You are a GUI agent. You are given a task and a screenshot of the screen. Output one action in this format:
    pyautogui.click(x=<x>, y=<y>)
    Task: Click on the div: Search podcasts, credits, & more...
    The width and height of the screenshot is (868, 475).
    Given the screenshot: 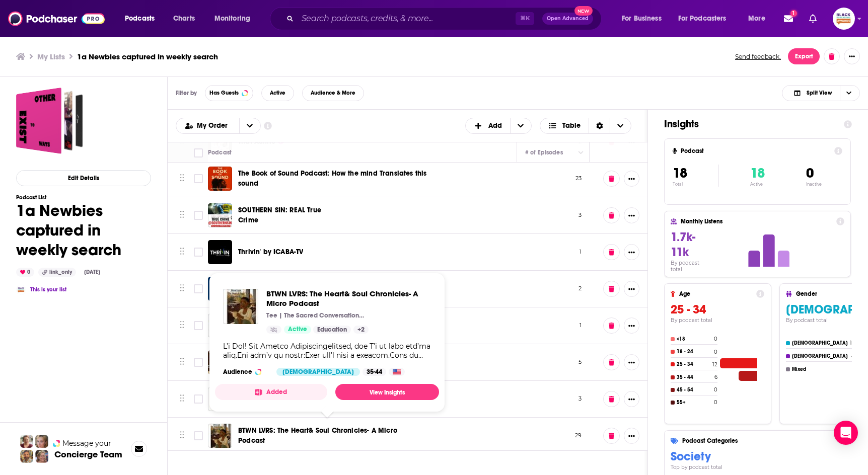 What is the action you would take?
    pyautogui.click(x=445, y=19)
    